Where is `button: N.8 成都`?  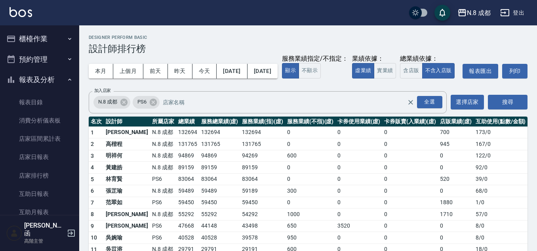
button: N.8 成都 is located at coordinates (474, 13).